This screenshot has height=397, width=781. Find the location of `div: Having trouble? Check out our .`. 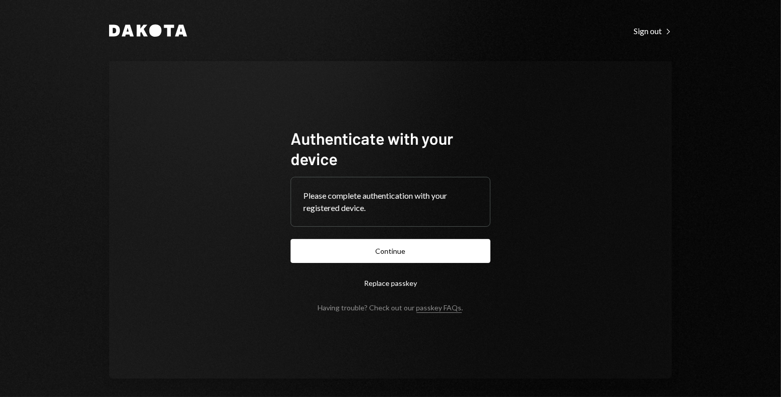

div: Having trouble? Check out our . is located at coordinates (391, 308).